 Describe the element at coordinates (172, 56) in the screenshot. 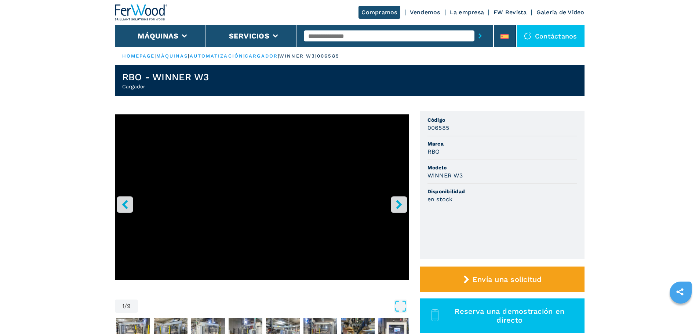

I see `a: máquinas` at that location.